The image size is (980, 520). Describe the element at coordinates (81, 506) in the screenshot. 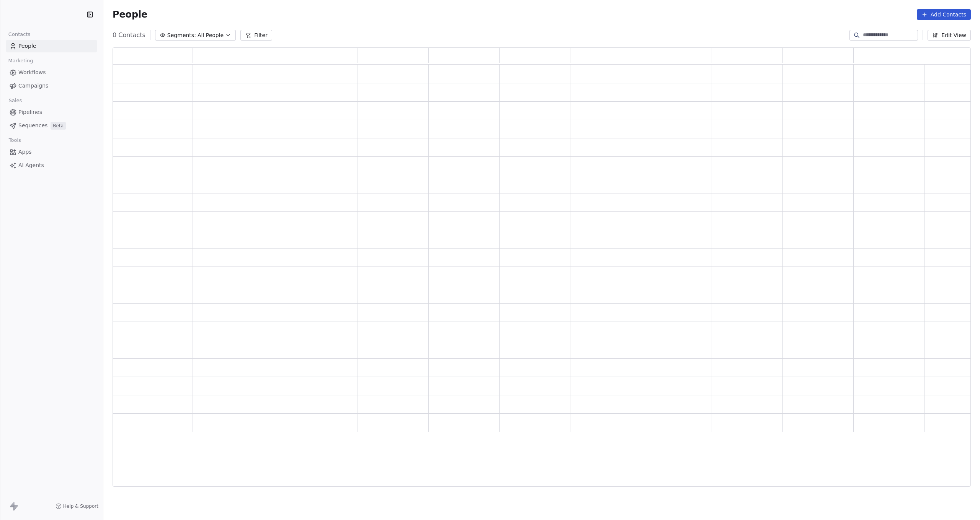

I see `span: Help & Support` at that location.